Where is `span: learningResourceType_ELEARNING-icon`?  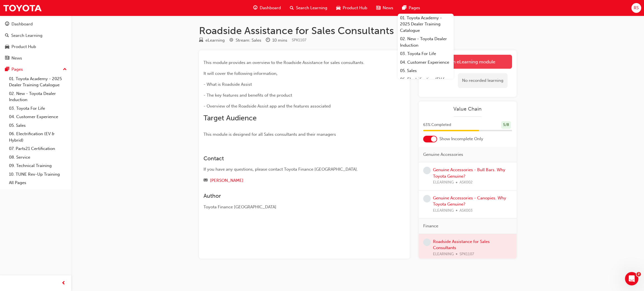 span: learningResourceType_ELEARNING-icon is located at coordinates (201, 40).